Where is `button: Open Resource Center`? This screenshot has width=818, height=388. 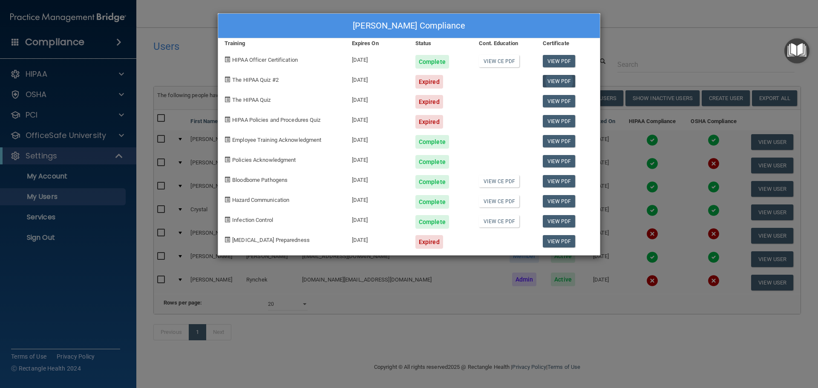 button: Open Resource Center is located at coordinates (797, 51).